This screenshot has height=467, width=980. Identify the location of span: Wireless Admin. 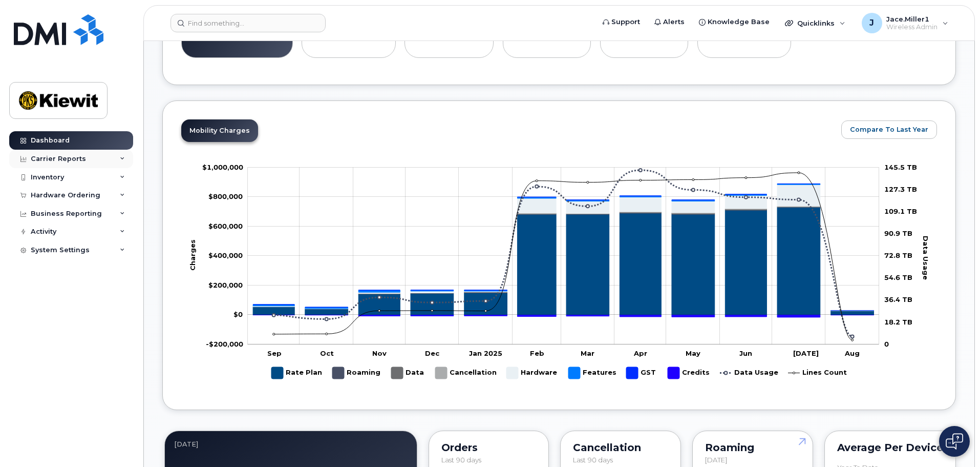
(912, 27).